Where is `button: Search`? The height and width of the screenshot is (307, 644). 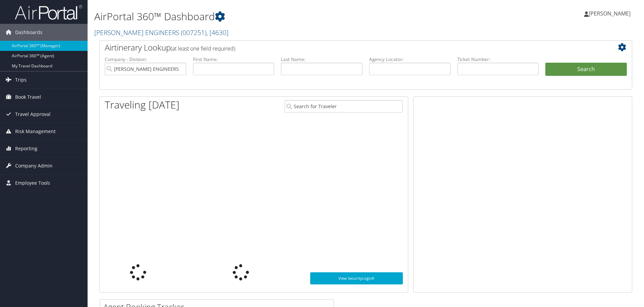 button: Search is located at coordinates (586, 69).